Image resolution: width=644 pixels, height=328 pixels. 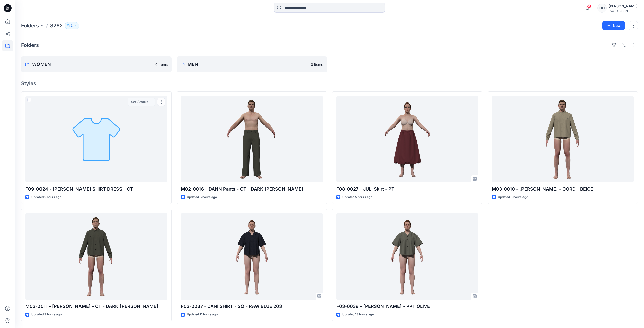 I want to click on p: WOMEN, so click(x=92, y=64).